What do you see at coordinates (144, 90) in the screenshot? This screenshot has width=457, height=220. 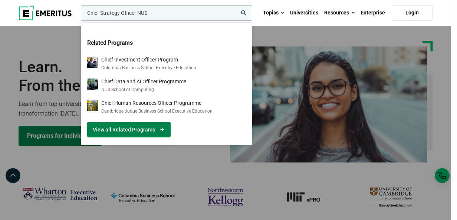 I see `p: NUS School of Computing` at bounding box center [144, 90].